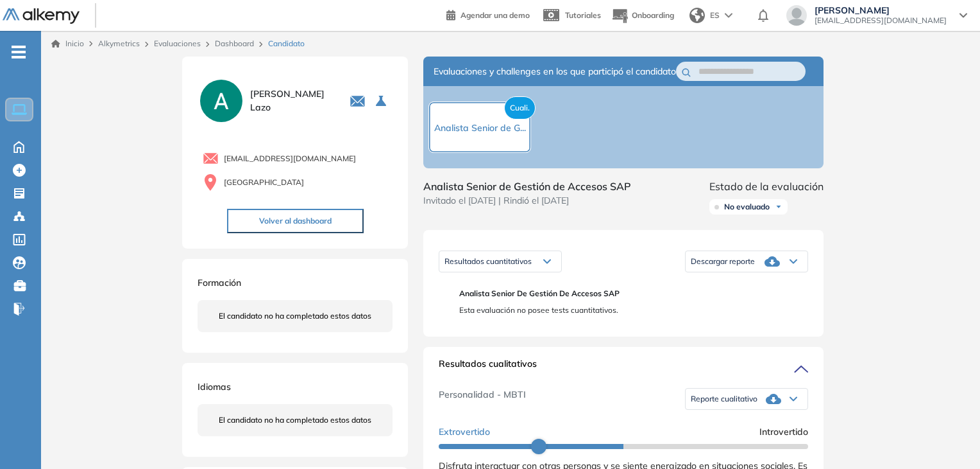 This screenshot has height=469, width=980. What do you see at coordinates (766, 186) in the screenshot?
I see `span: Estado de la evaluación` at bounding box center [766, 186].